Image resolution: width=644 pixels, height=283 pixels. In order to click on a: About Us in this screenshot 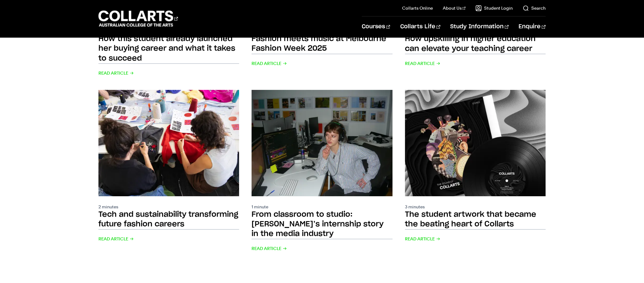, I will do `click(454, 8)`.